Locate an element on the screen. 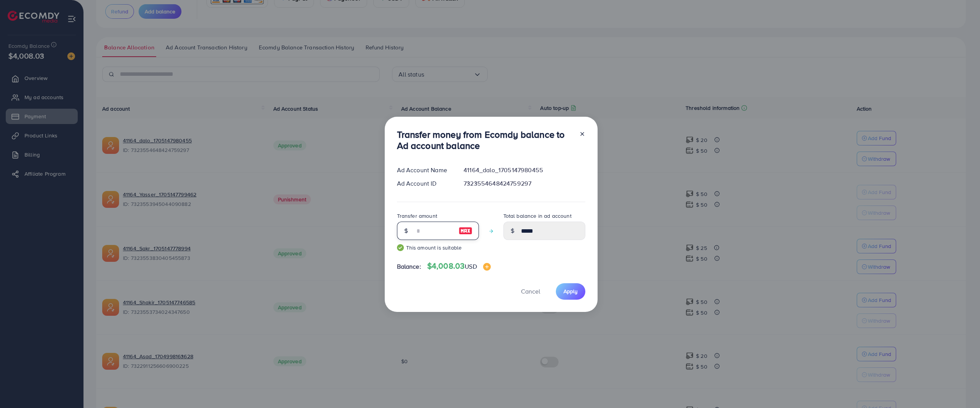 This screenshot has width=980, height=408. button: Apply is located at coordinates (570, 291).